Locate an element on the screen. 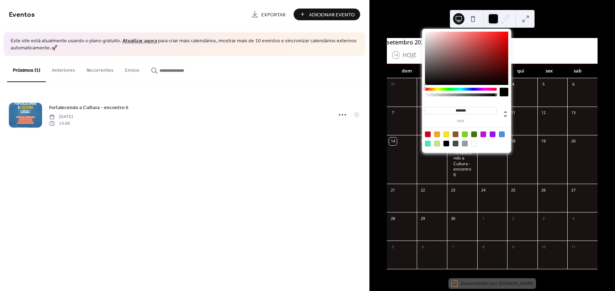  div: 27 is located at coordinates (573, 190).